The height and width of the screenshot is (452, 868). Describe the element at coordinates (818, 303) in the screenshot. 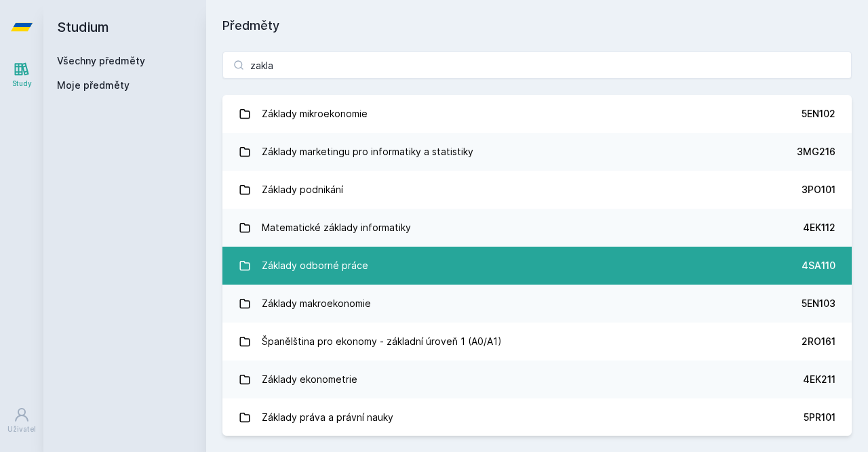

I see `div: 5EN103` at that location.